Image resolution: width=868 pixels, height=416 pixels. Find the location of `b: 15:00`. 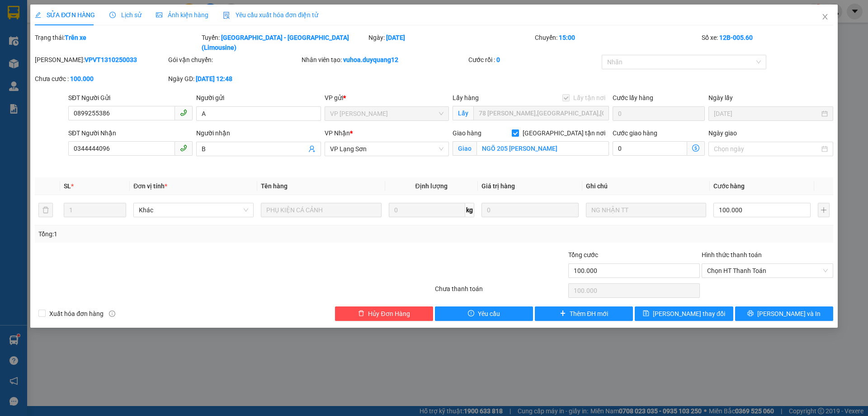

b: 15:00 is located at coordinates (567, 37).